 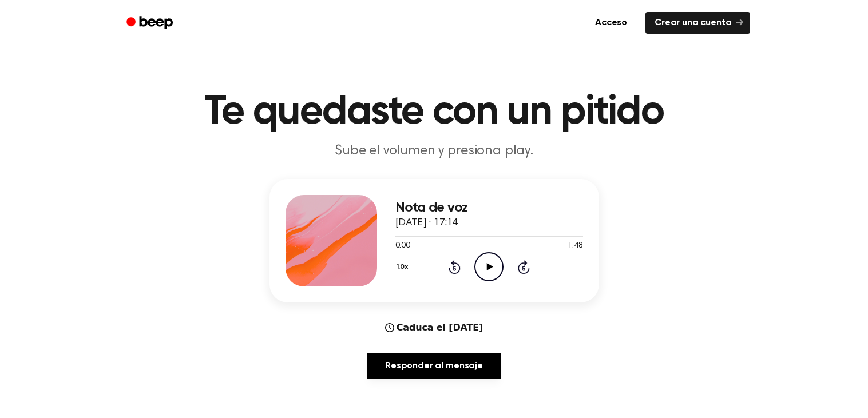 I want to click on font: 1:48, so click(x=575, y=246).